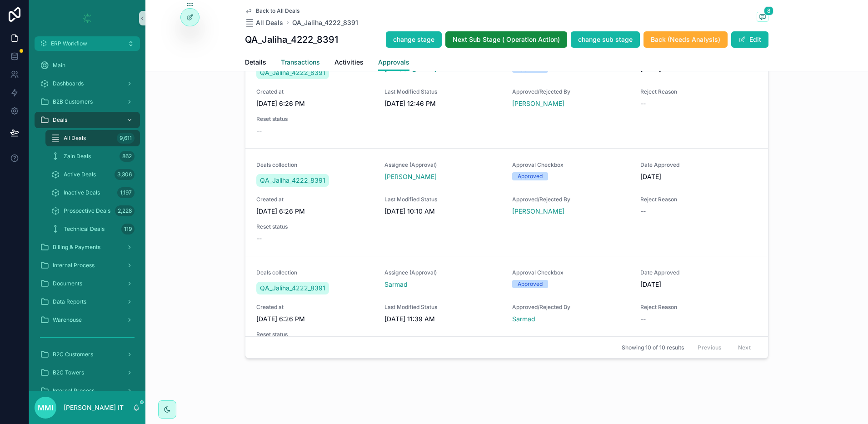 The height and width of the screenshot is (424, 868). What do you see at coordinates (87, 119) in the screenshot?
I see `a: Deals` at bounding box center [87, 119].